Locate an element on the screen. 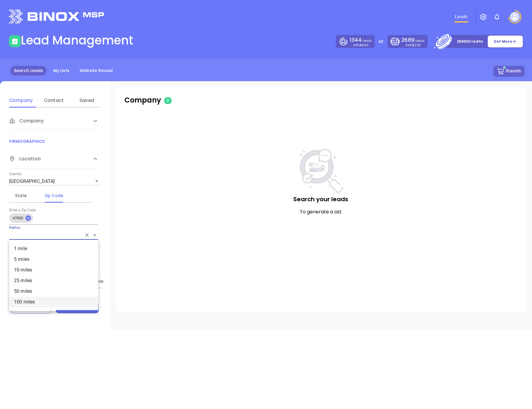 The image size is (532, 409). label: Enter a Zip Code is located at coordinates (23, 211).